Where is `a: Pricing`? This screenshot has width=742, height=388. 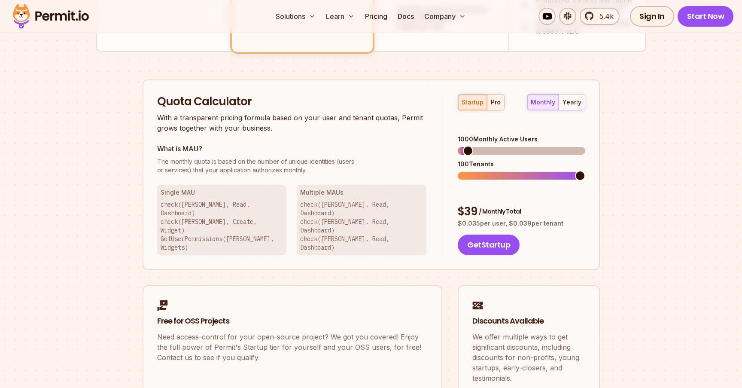
a: Pricing is located at coordinates (376, 16).